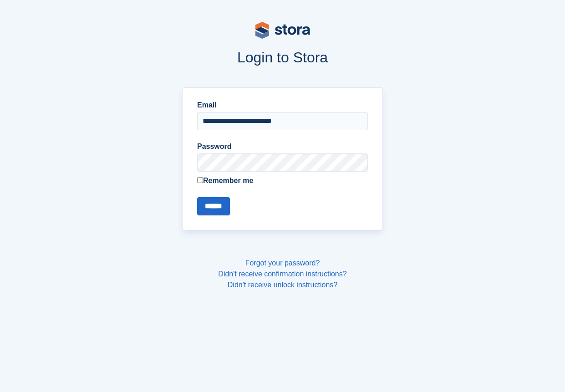 This screenshot has width=565, height=392. I want to click on img: stora-logo-53a41332b3708ae10de48c4981b4e9114cc0af31d8433b30ea865607fb682f29.svg, so click(282, 30).